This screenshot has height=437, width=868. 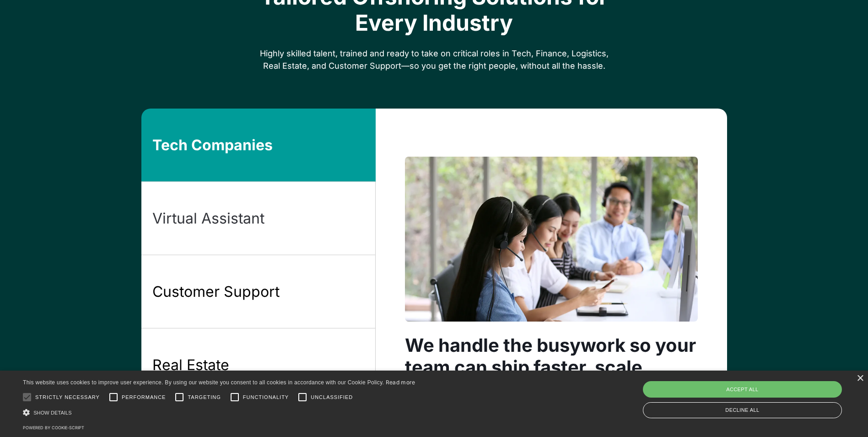 What do you see at coordinates (216, 291) in the screenshot?
I see `div: Customer Support` at bounding box center [216, 291].